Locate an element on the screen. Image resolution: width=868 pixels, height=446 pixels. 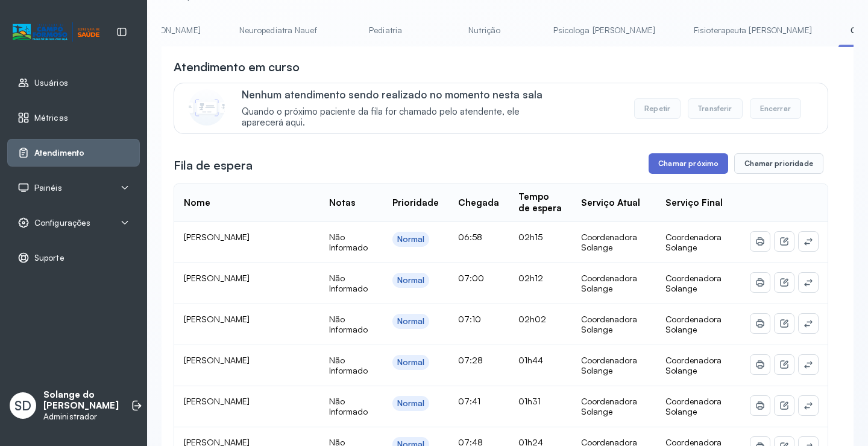
button: Chamar prioridade is located at coordinates (779, 164).